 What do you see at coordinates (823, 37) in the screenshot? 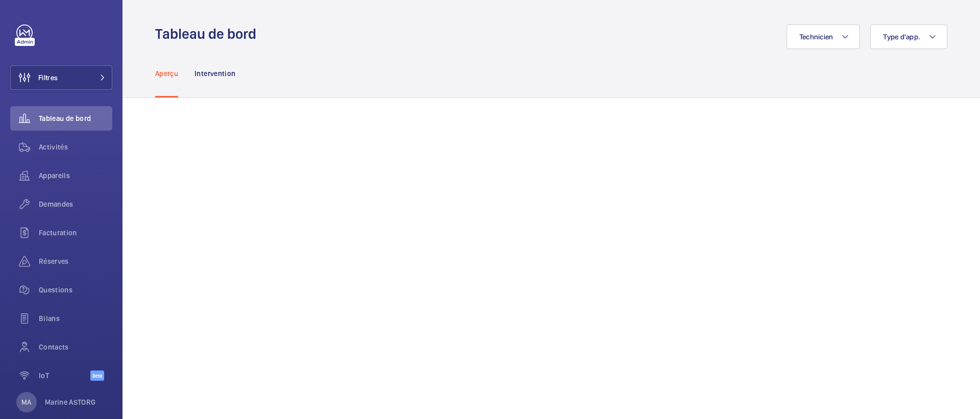
I see `button: Technicien` at bounding box center [823, 37].